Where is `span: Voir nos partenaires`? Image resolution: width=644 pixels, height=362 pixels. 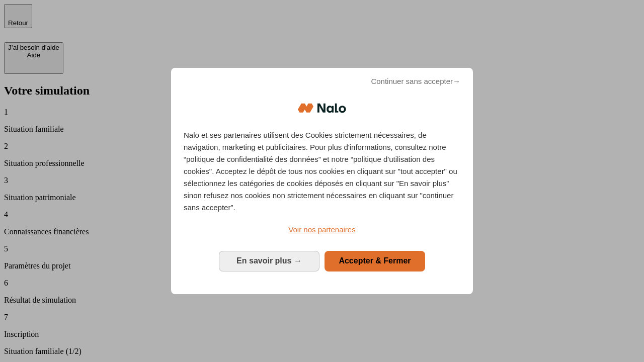
span: Voir nos partenaires is located at coordinates (321, 229).